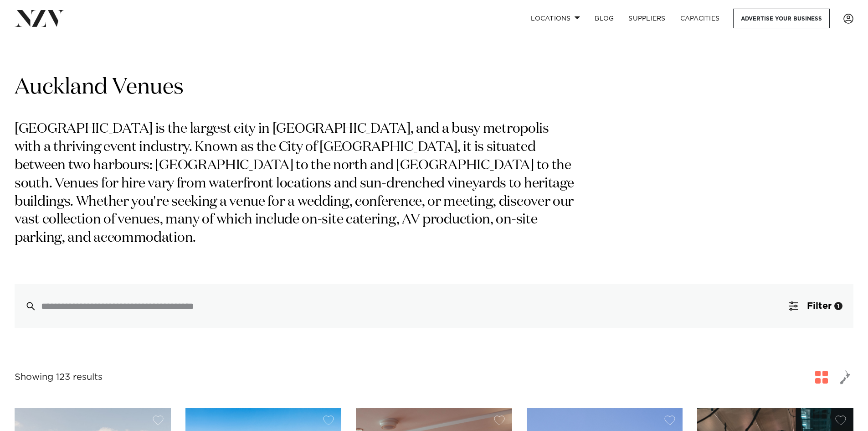  I want to click on div: Showing 123 results, so click(59, 377).